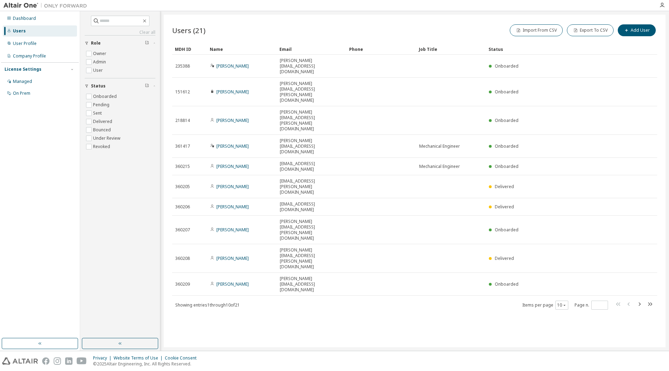 The image size is (669, 371). Describe the element at coordinates (590, 30) in the screenshot. I see `button: Export To CSV` at that location.